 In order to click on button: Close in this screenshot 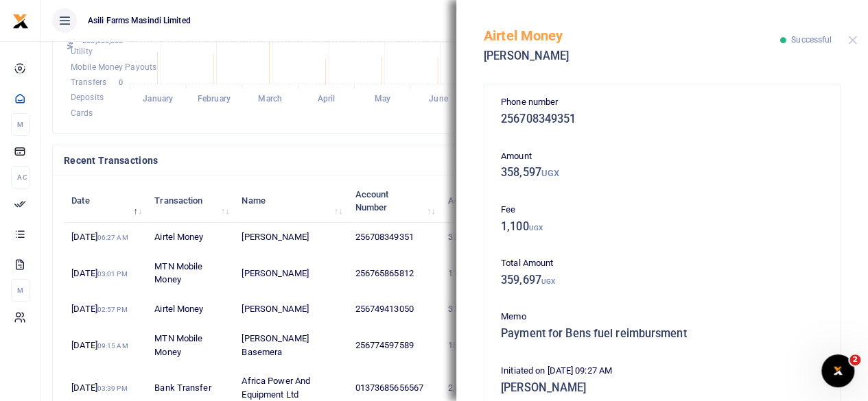, I will do `click(852, 40)`.